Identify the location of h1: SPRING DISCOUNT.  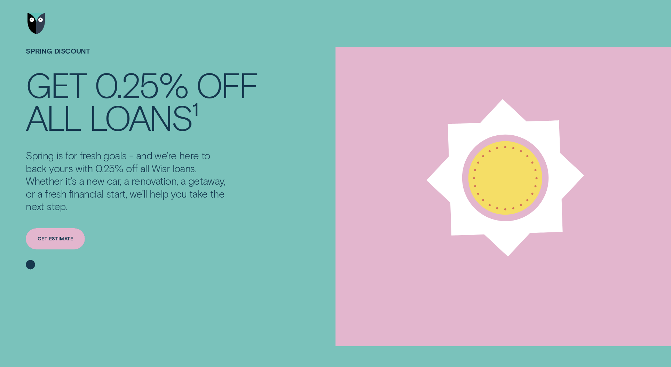
(142, 58).